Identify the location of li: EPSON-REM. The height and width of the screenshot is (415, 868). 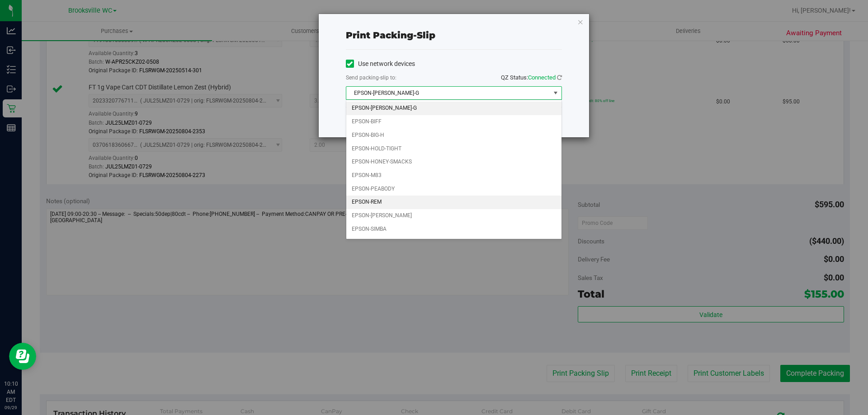
(454, 202).